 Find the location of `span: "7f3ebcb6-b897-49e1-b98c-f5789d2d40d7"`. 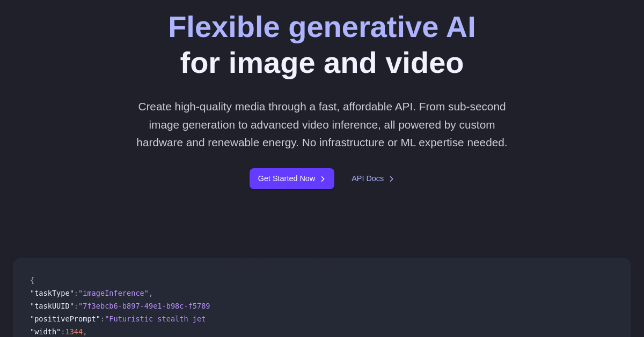

span: "7f3ebcb6-b897-49e1-b98c-f5789d2d40d7" is located at coordinates (161, 306).